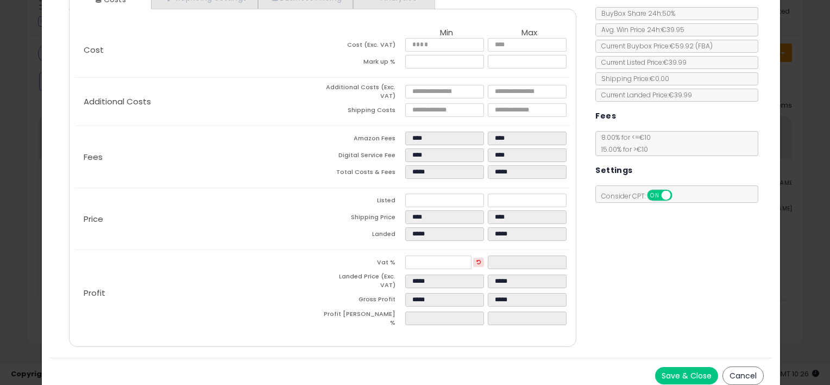 The image size is (830, 385). Describe the element at coordinates (364, 93) in the screenshot. I see `td: Additional Costs (Exc. VAT)` at that location.